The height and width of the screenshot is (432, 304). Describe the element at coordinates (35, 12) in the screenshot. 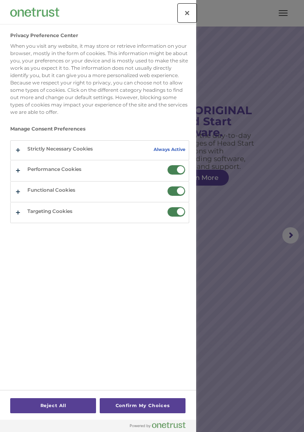

I see `div: Company Logo` at that location.